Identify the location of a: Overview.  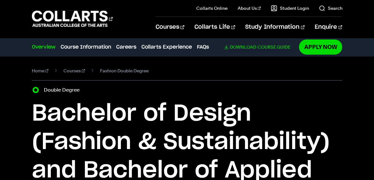
(44, 47).